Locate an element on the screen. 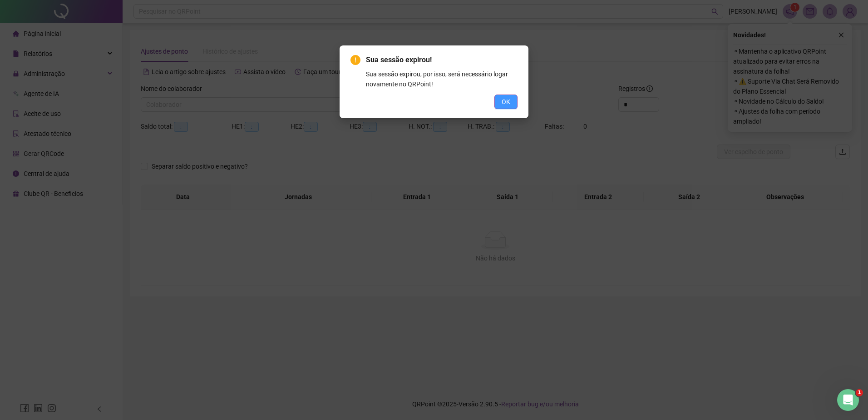  button: OK is located at coordinates (506, 102).